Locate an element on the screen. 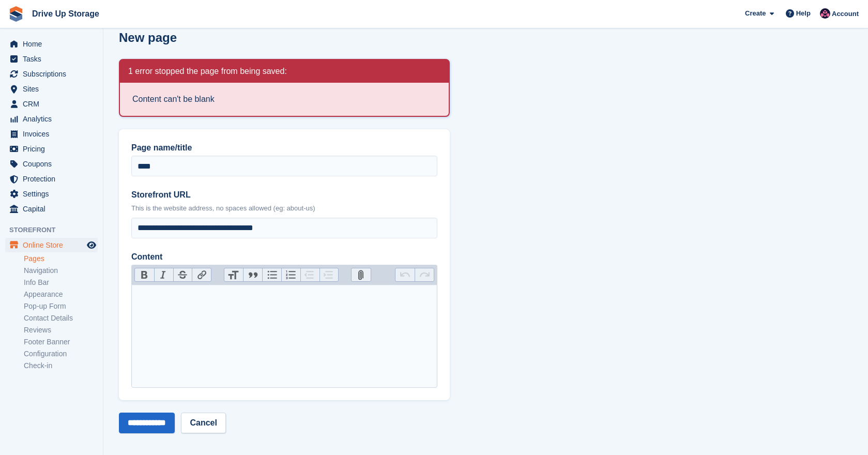 The image size is (868, 455). img: Will Google Ads is located at coordinates (825, 14).